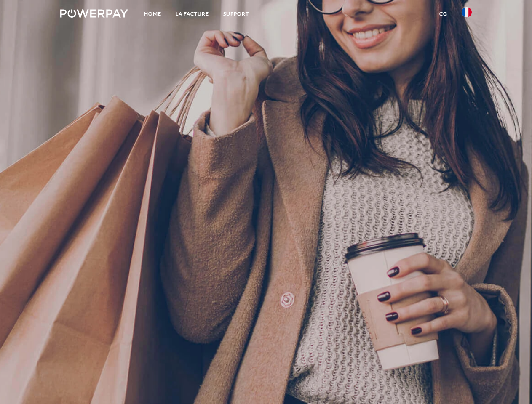 The image size is (532, 404). What do you see at coordinates (236, 14) in the screenshot?
I see `a: Support` at bounding box center [236, 14].